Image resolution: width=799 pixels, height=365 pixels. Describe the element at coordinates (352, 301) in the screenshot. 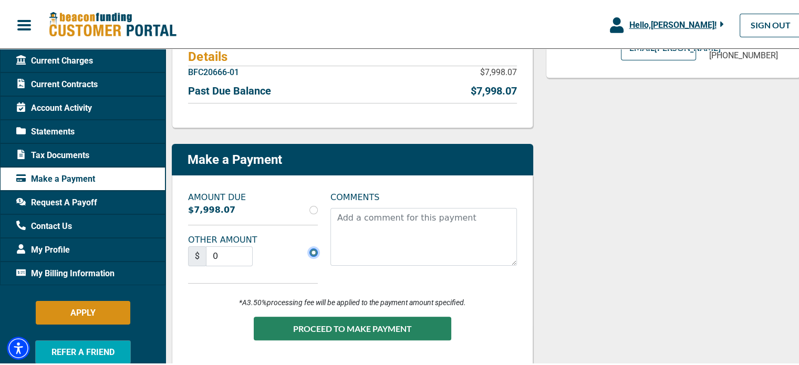

I see `i: *A 3.50% processing fee will be applied to the payment amount specified.` at that location.